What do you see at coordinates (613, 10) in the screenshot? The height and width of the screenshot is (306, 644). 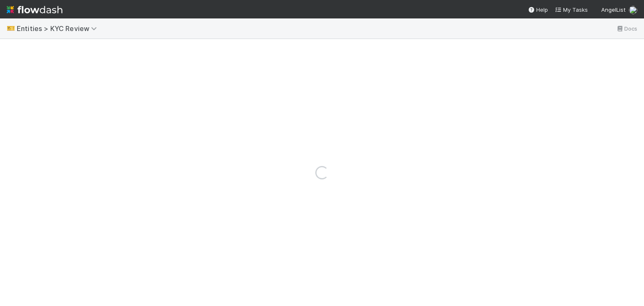 I see `span: AngelList` at bounding box center [613, 10].